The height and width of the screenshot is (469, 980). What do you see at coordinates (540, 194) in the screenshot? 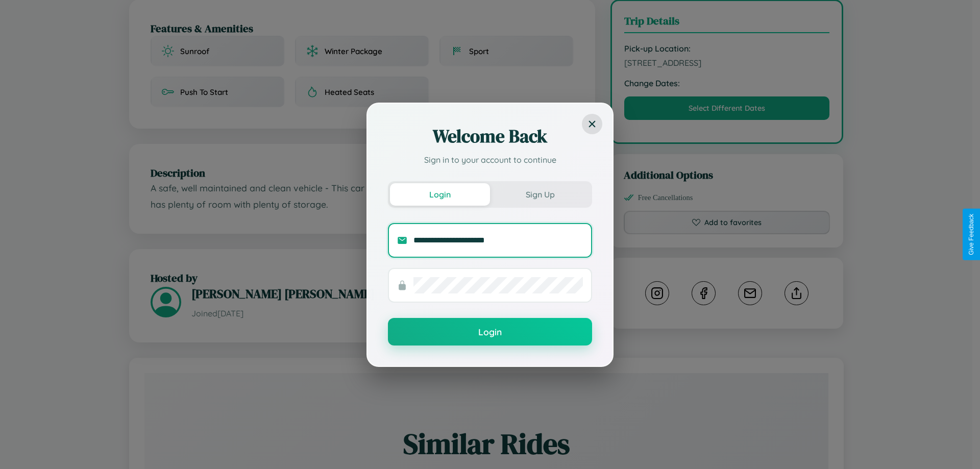
I see `button: Sign Up` at bounding box center [540, 194].